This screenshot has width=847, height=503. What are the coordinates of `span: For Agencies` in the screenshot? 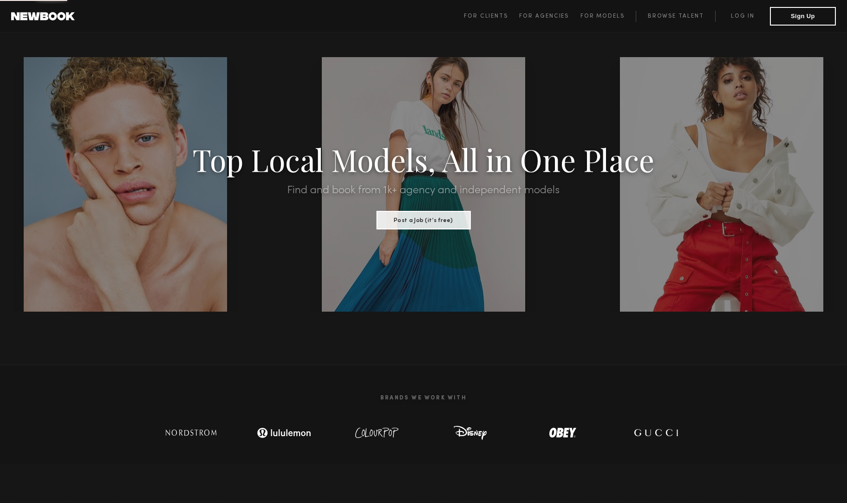 It's located at (544, 16).